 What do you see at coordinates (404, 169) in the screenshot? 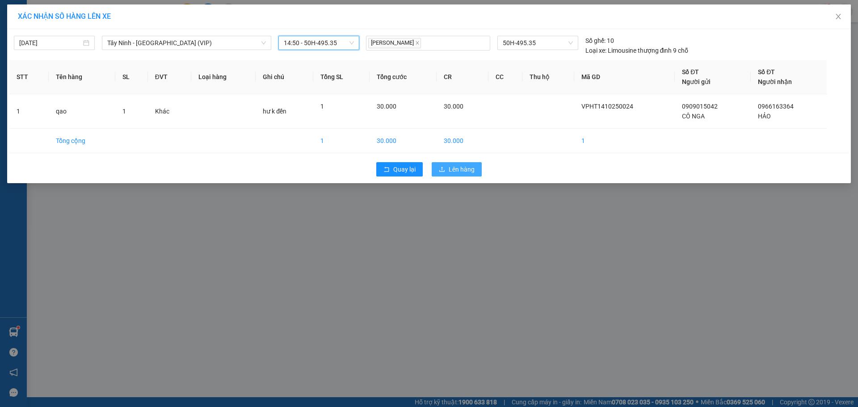
I see `span: Quay lại` at bounding box center [404, 169].